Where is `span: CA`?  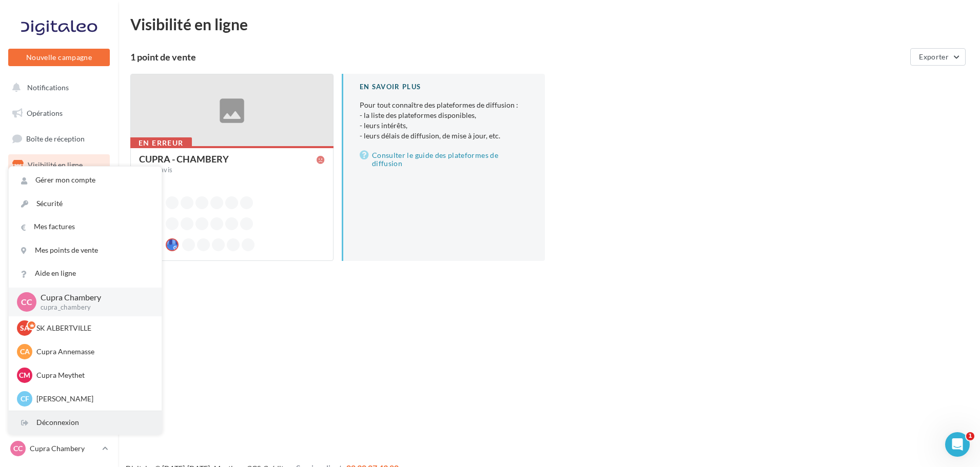 span: CA is located at coordinates (24, 352).